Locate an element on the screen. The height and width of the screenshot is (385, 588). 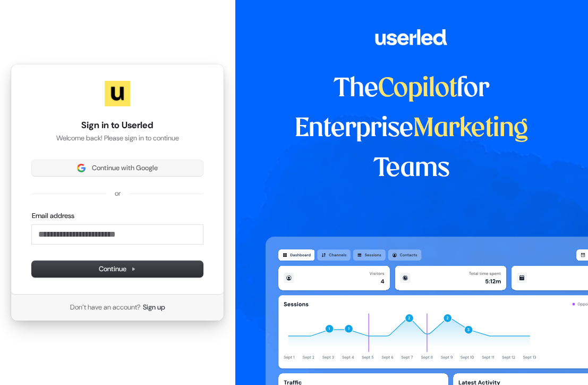
a: Sign up is located at coordinates (154, 308).